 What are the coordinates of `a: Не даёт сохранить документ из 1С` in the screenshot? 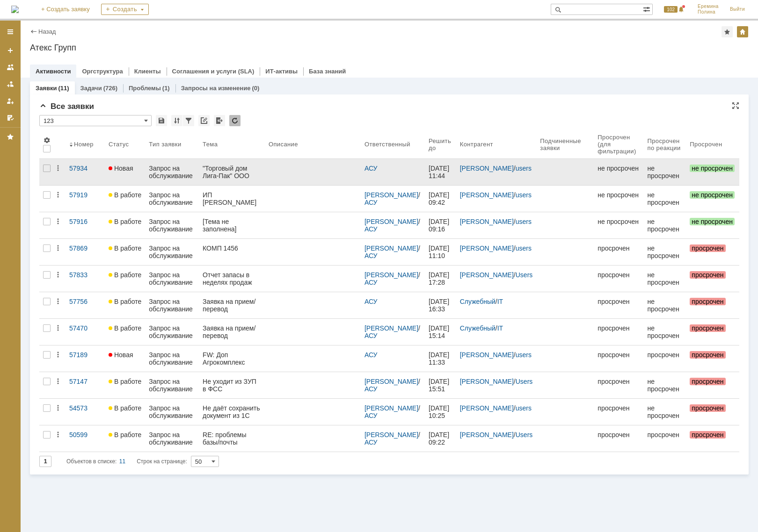 It's located at (232, 412).